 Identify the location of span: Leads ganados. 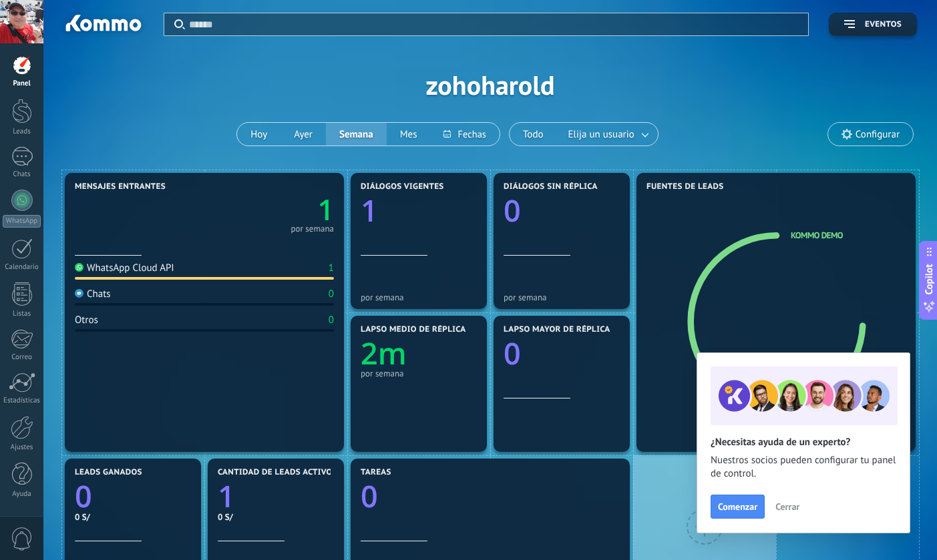
(108, 472).